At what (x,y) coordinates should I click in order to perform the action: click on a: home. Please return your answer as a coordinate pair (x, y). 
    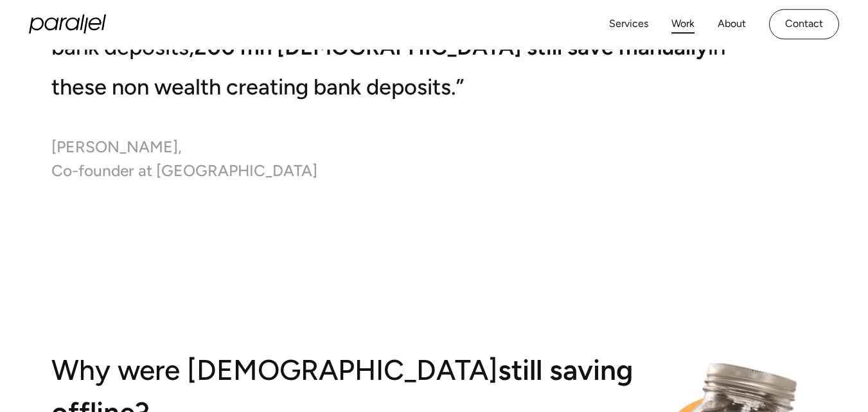
    Looking at the image, I should click on (68, 24).